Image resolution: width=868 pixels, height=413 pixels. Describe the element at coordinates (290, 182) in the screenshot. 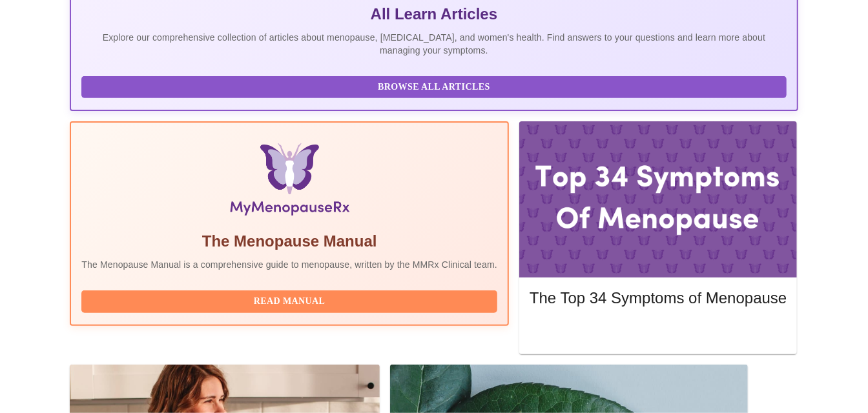

I see `img: Menopause Manual` at that location.